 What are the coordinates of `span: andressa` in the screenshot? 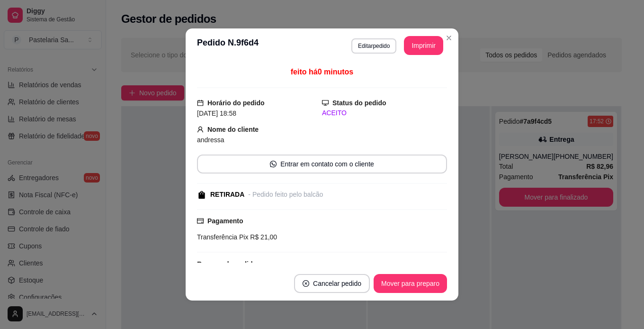 It's located at (211, 140).